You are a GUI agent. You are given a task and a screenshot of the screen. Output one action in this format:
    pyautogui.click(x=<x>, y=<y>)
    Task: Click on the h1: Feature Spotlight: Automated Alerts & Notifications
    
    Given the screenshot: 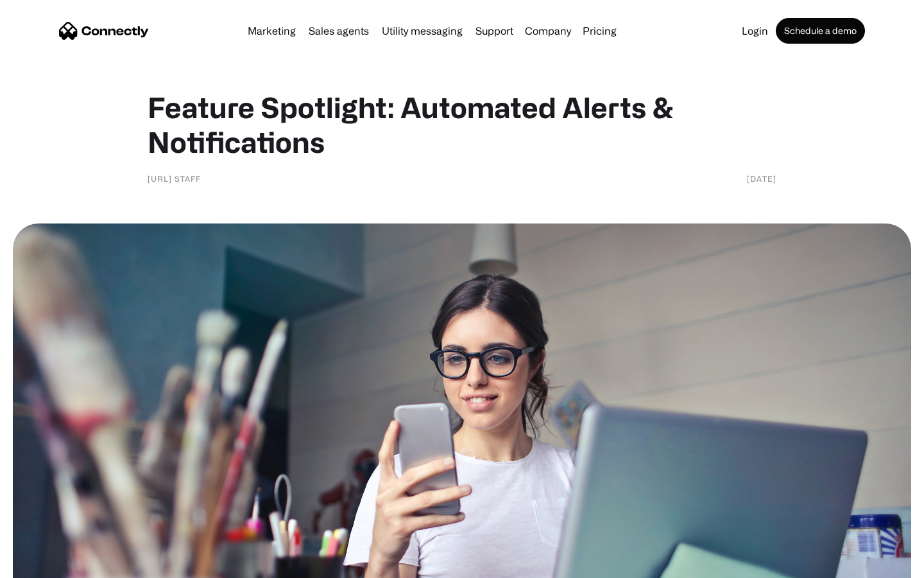 What is the action you would take?
    pyautogui.click(x=462, y=124)
    